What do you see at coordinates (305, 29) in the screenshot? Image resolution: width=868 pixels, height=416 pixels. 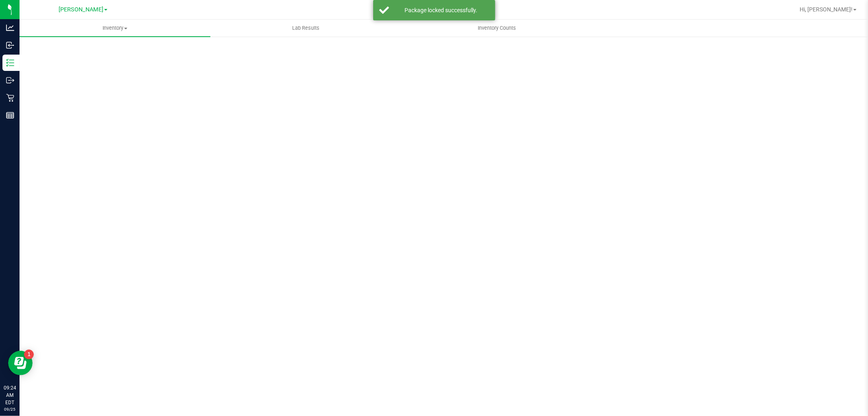 I see `a: Lab Results` at bounding box center [305, 29].